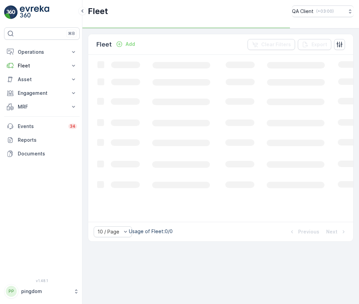  What do you see at coordinates (42, 126) in the screenshot?
I see `a: Events34` at bounding box center [42, 126].